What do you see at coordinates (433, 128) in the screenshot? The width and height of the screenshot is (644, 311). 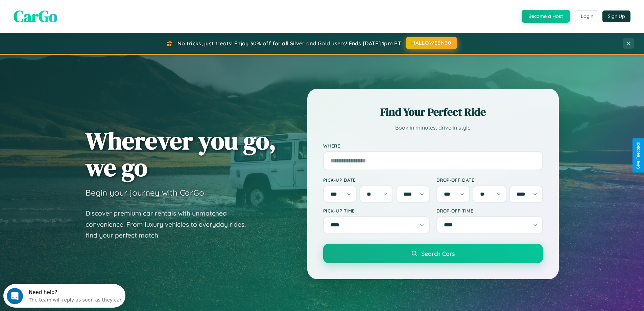 I see `p: Book in minutes, drive in style` at bounding box center [433, 128].